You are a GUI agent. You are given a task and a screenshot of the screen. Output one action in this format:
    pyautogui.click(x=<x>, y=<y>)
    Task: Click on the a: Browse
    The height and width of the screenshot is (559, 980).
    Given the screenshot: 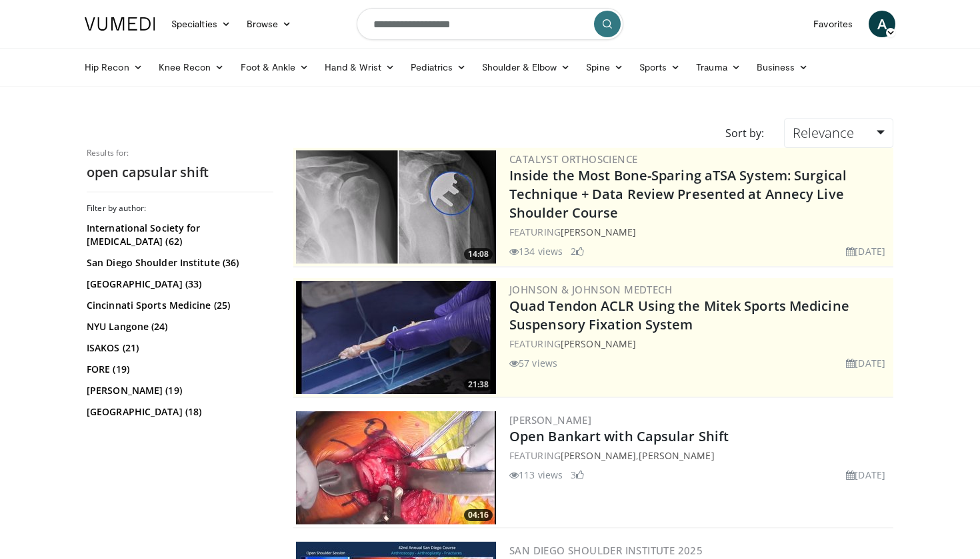 What is the action you would take?
    pyautogui.click(x=269, y=24)
    